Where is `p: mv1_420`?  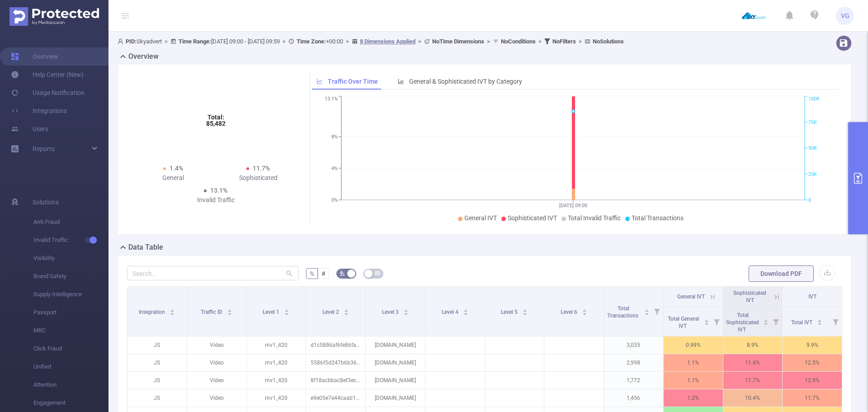 p: mv1_420 is located at coordinates (276, 380).